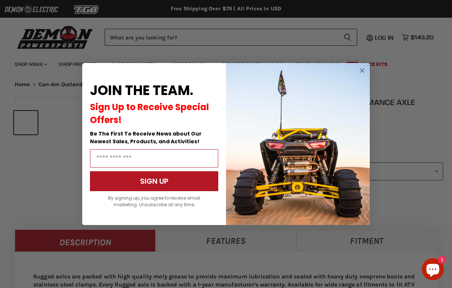 The width and height of the screenshot is (452, 288). What do you see at coordinates (432, 270) in the screenshot?
I see `inbox-online-store-chat: Shopify online store chat` at bounding box center [432, 270].